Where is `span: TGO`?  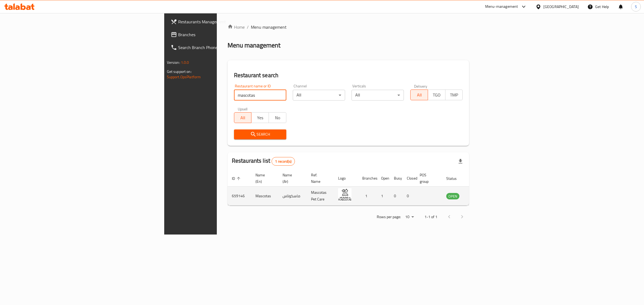 span: TGO is located at coordinates (437, 95).